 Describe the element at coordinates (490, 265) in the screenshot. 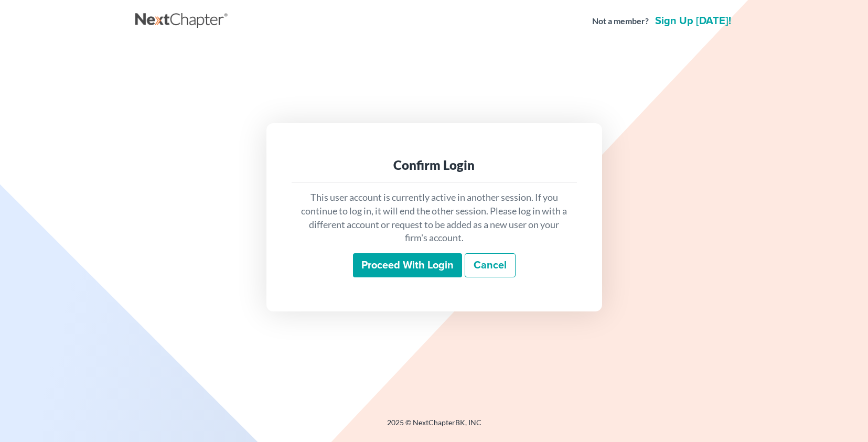

I see `a: Cancel` at that location.